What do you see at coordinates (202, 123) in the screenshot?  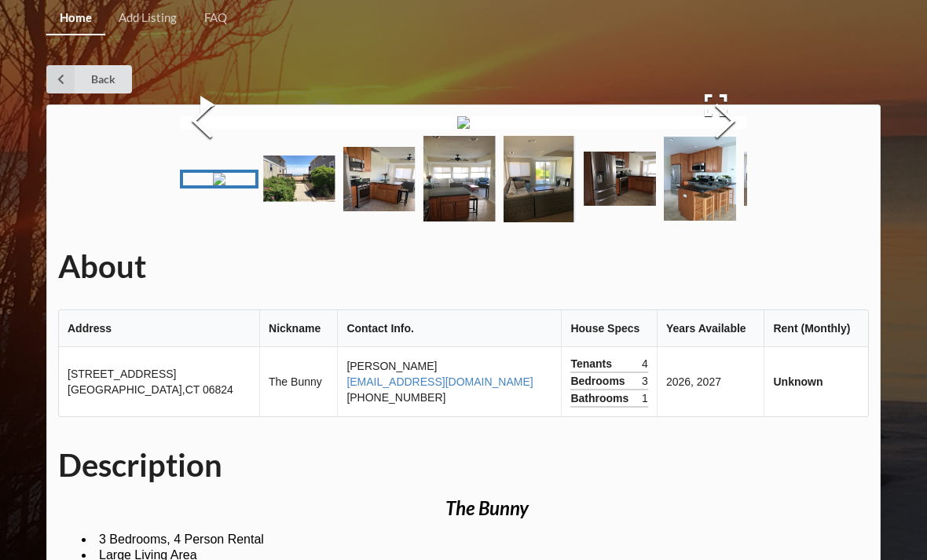 I see `button: Previous Slide` at bounding box center [202, 123].